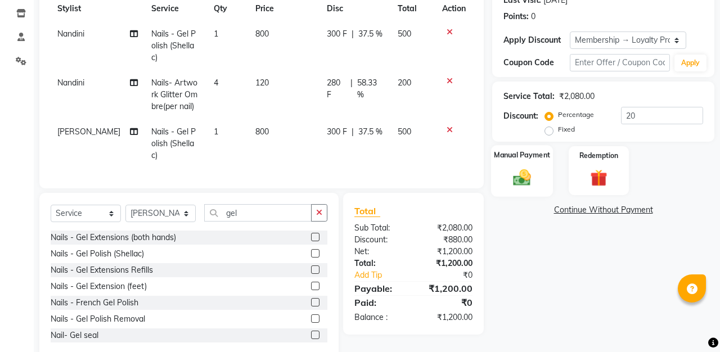  Describe the element at coordinates (690, 63) in the screenshot. I see `button: Apply` at that location.